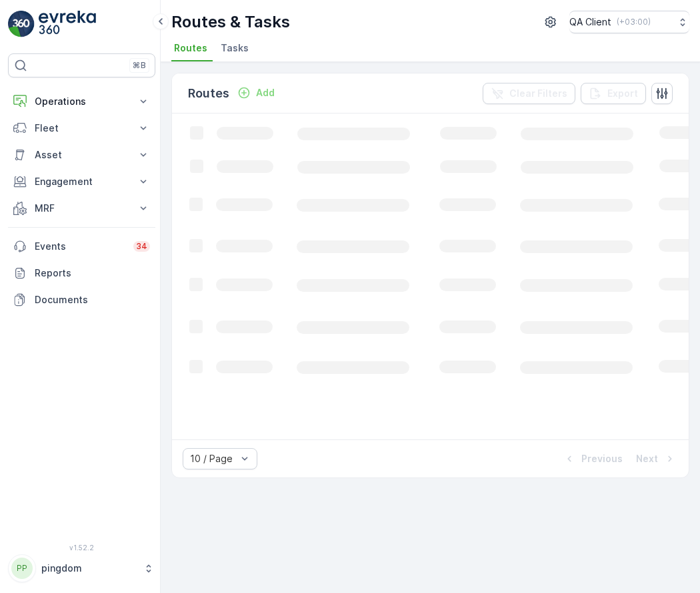  Describe the element at coordinates (230, 22) in the screenshot. I see `p: Routes & Tasks` at that location.